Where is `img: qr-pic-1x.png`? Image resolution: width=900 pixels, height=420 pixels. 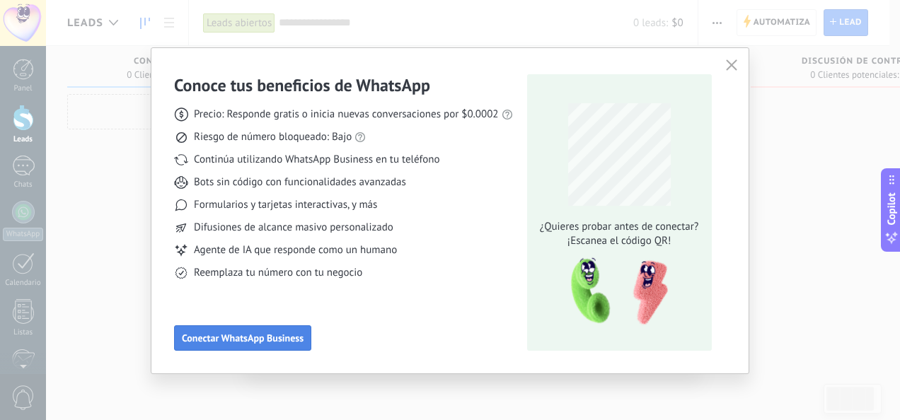
img: qr-pic-1x.png is located at coordinates (615, 291).